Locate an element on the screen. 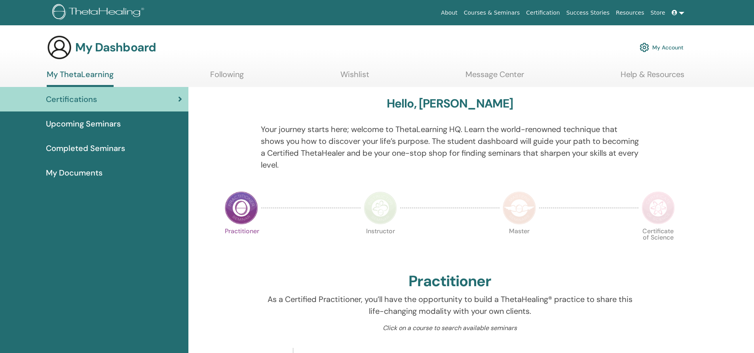  a: My ThetaLearning is located at coordinates (80, 78).